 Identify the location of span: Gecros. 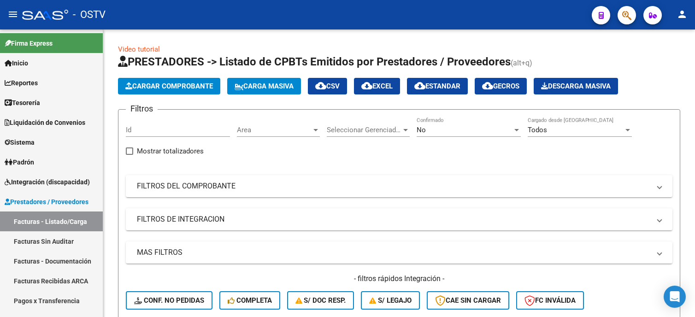
(500, 86).